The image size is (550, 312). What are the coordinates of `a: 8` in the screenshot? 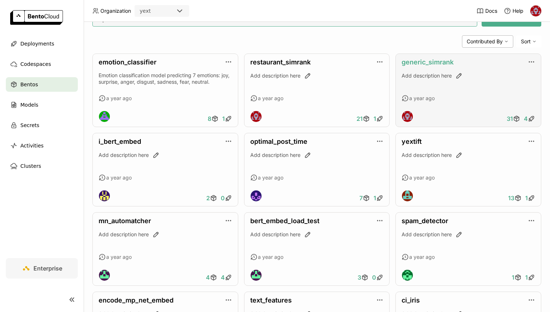 It's located at (213, 119).